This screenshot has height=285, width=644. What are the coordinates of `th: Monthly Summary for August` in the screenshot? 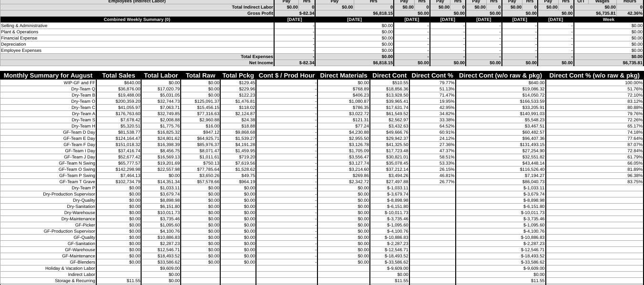 It's located at (48, 75).